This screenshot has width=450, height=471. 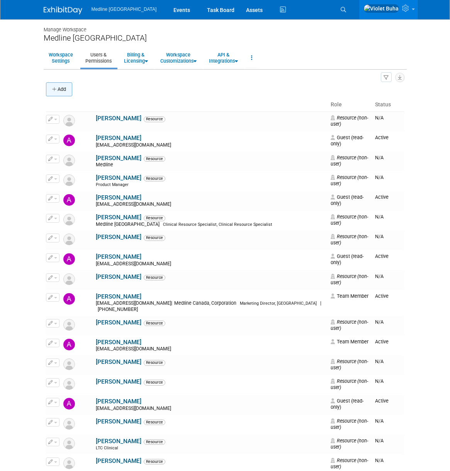 What do you see at coordinates (99, 58) in the screenshot?
I see `a: Users &Permissions` at bounding box center [99, 58].